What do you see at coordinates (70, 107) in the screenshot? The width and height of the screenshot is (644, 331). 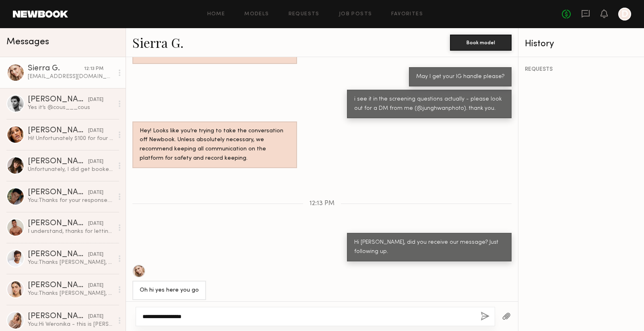 I see `div: Yes it’s @cous___cous` at bounding box center [70, 107].